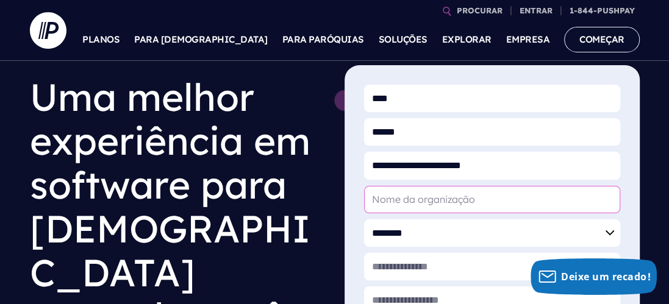  I want to click on font: SOLUÇÕES, so click(403, 39).